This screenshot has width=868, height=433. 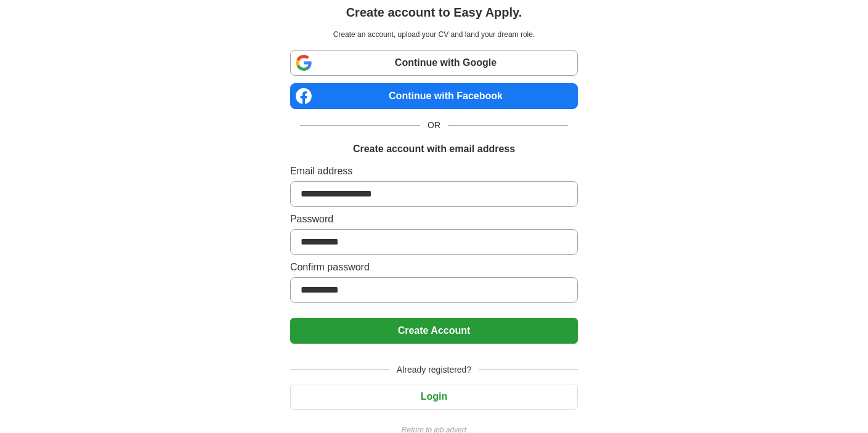 I want to click on button: Create Account, so click(x=434, y=331).